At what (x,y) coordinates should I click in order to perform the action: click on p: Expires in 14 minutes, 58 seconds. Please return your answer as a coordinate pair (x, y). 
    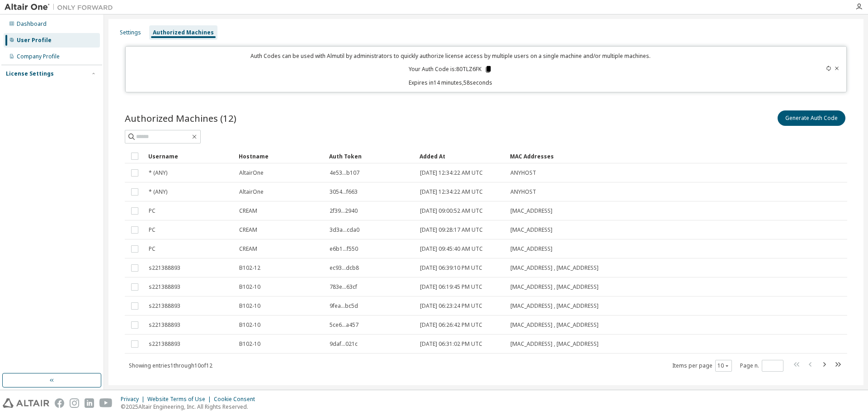
    Looking at the image, I should click on (450, 82).